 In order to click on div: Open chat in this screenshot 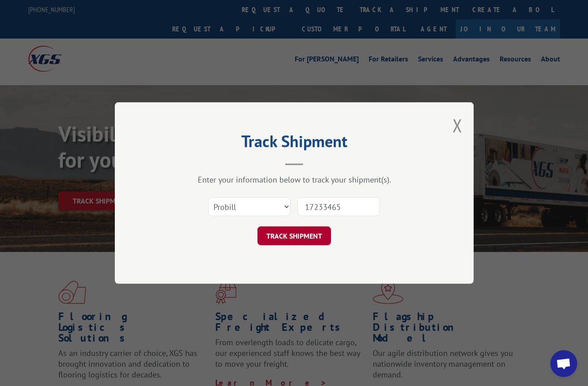, I will do `click(563, 364)`.